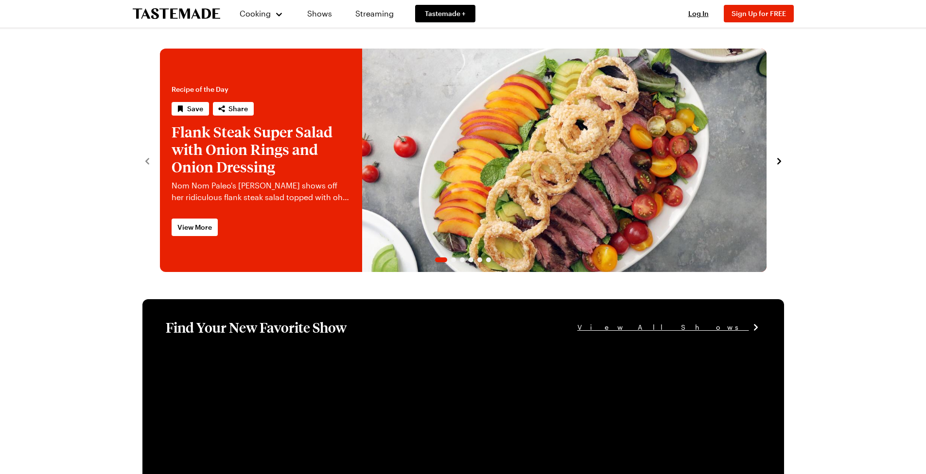 The width and height of the screenshot is (926, 474). Describe the element at coordinates (194, 227) in the screenshot. I see `span: View More` at that location.